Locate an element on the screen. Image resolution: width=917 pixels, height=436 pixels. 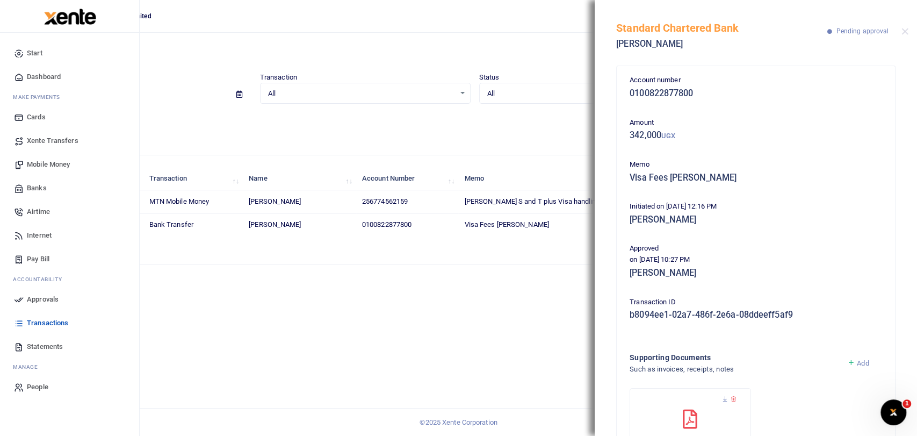
p: Amount is located at coordinates (756, 123).